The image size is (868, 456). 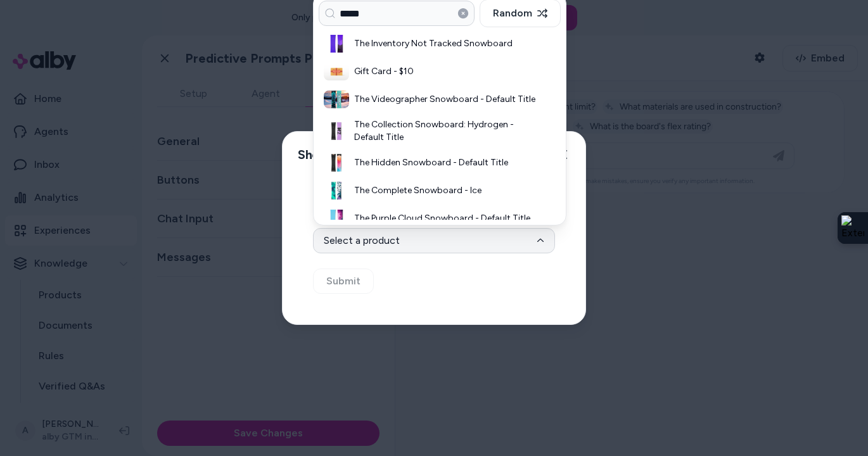 I want to click on img: The Purple Cloud Snowboard - Default Title, so click(x=336, y=218).